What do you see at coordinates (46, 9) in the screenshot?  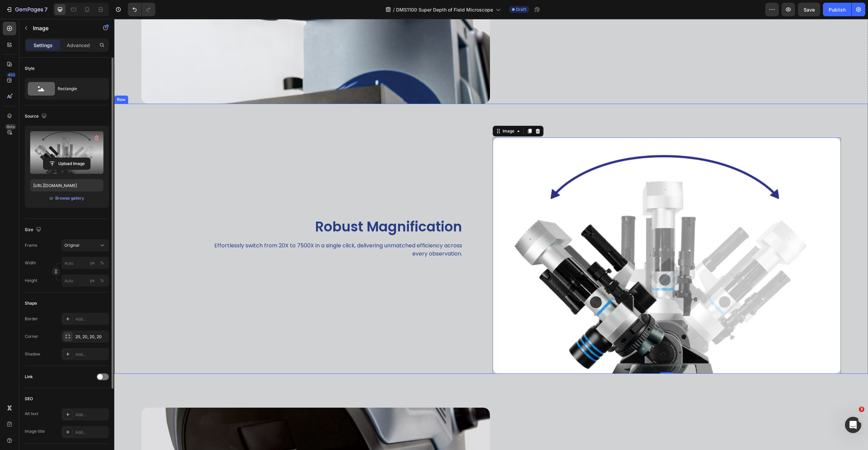 I see `p: 7` at bounding box center [46, 9].